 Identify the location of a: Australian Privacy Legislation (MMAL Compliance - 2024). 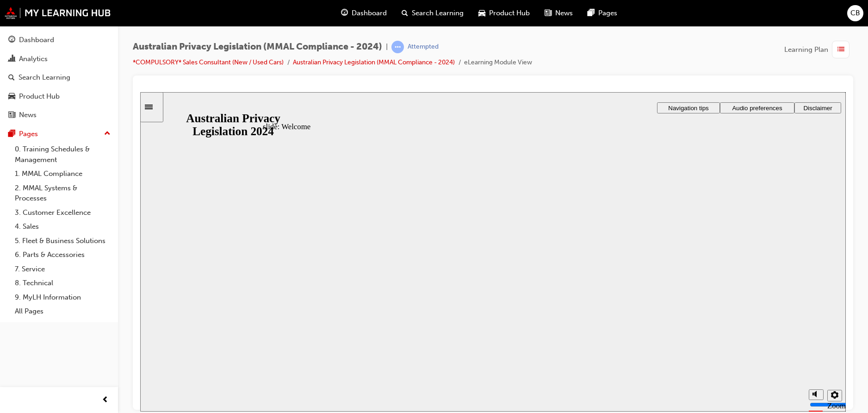
(373, 62).